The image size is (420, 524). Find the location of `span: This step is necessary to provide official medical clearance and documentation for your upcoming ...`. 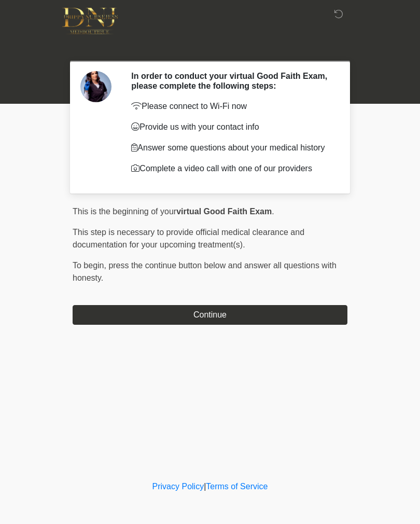

span: This step is necessary to provide official medical clearance and documentation for your upcoming ... is located at coordinates (188, 238).